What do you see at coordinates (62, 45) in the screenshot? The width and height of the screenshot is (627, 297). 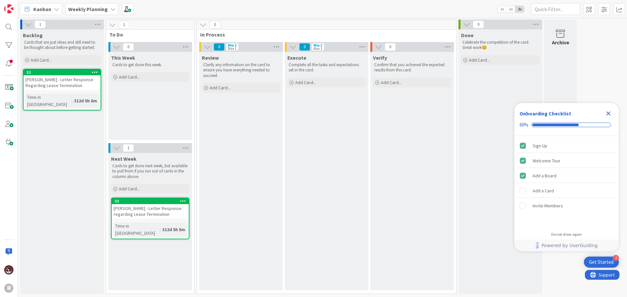 I see `p: Cards that are just ideas and still need to be thought about before getting started.` at bounding box center [62, 45].